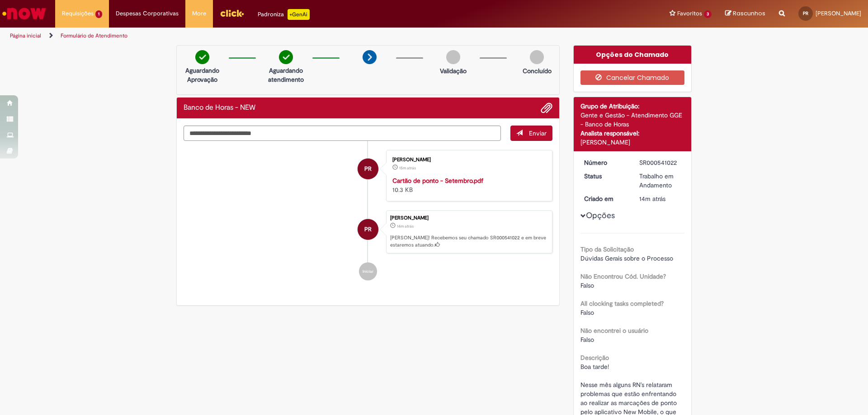 This screenshot has width=868, height=415. I want to click on img: click_logo_yellow_360x200.png, so click(232, 13).